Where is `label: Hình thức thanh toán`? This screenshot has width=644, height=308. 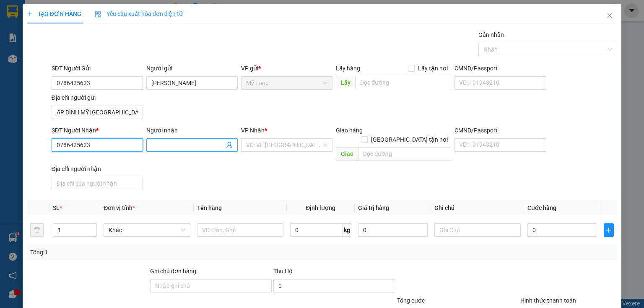
label: Hình thức thanh toán is located at coordinates (548, 300).